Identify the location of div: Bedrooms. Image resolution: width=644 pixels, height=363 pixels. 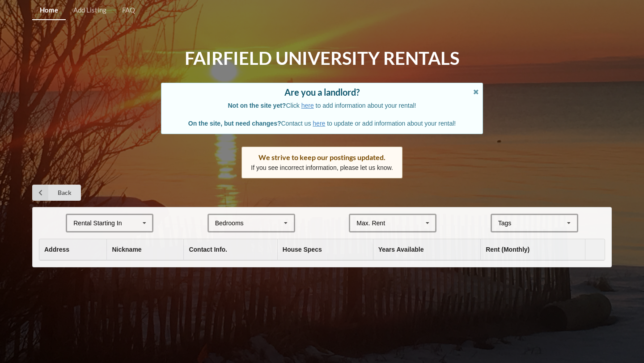
(229, 223).